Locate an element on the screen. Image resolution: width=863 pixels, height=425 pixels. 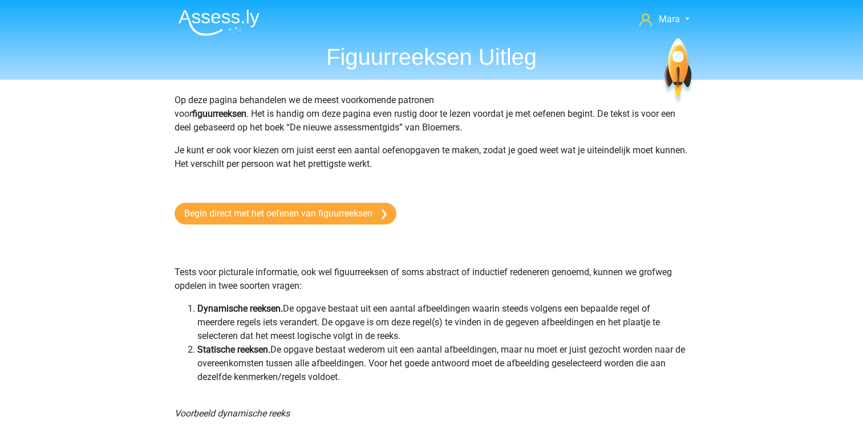
li: De opgave bestaat wederom uit een aantal afbeeldingen, maar nu moet er juist gezocht worden naar ... is located at coordinates (443, 364).